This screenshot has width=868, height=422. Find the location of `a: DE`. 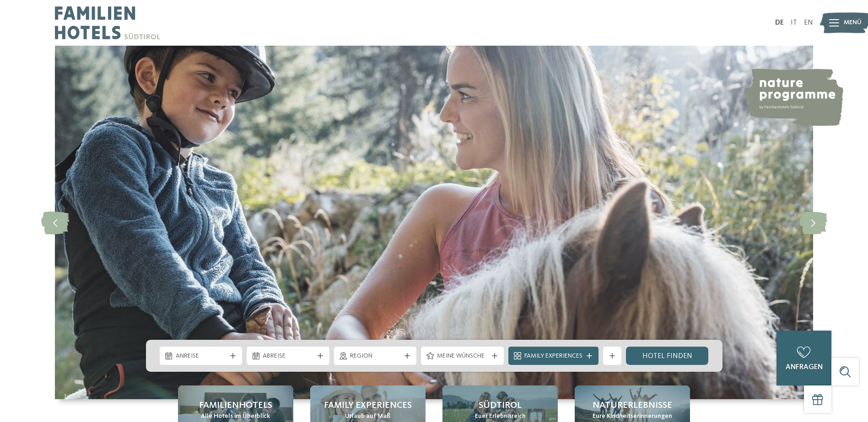

a: DE is located at coordinates (779, 23).